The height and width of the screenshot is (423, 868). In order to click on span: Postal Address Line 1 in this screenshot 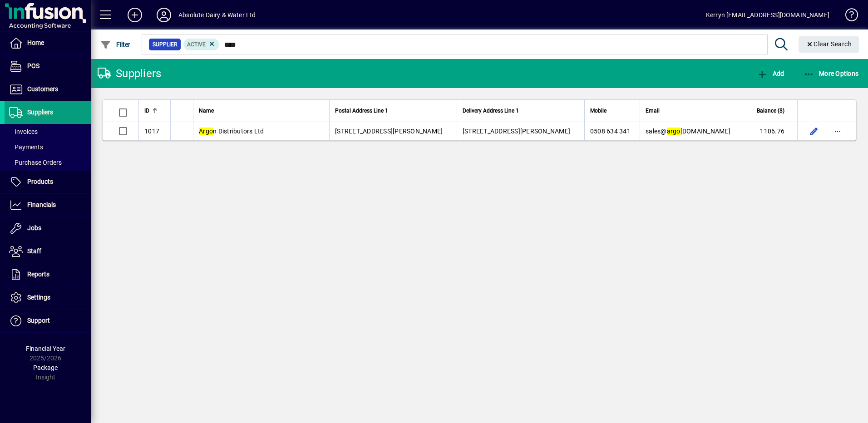, I will do `click(361, 111)`.